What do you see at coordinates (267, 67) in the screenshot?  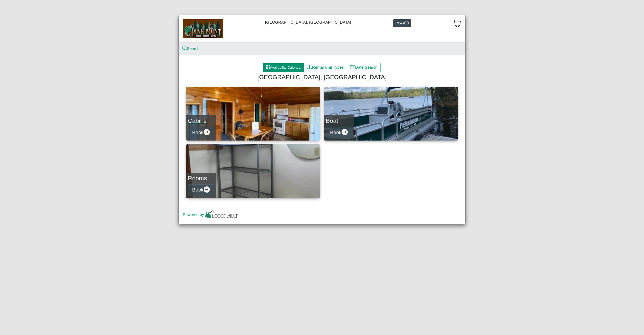 I see `svg: grid3x3 gap fill` at bounding box center [267, 67].